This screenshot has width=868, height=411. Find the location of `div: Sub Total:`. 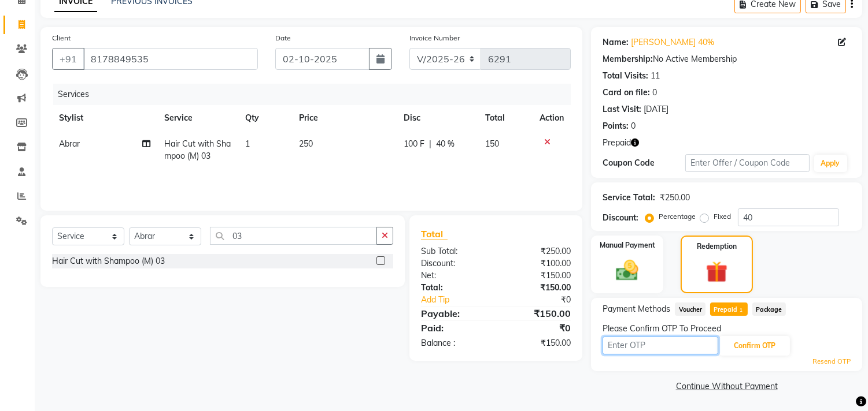

div: Sub Total: is located at coordinates (454, 251).